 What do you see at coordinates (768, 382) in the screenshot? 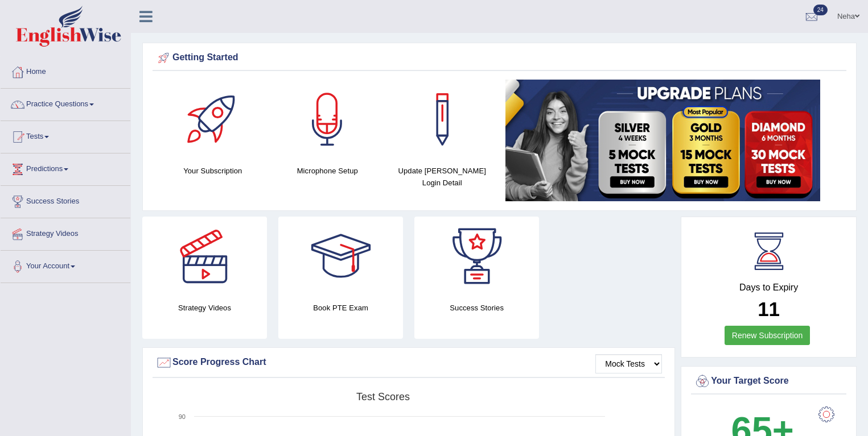
I see `div: Your Target Score` at bounding box center [768, 382].